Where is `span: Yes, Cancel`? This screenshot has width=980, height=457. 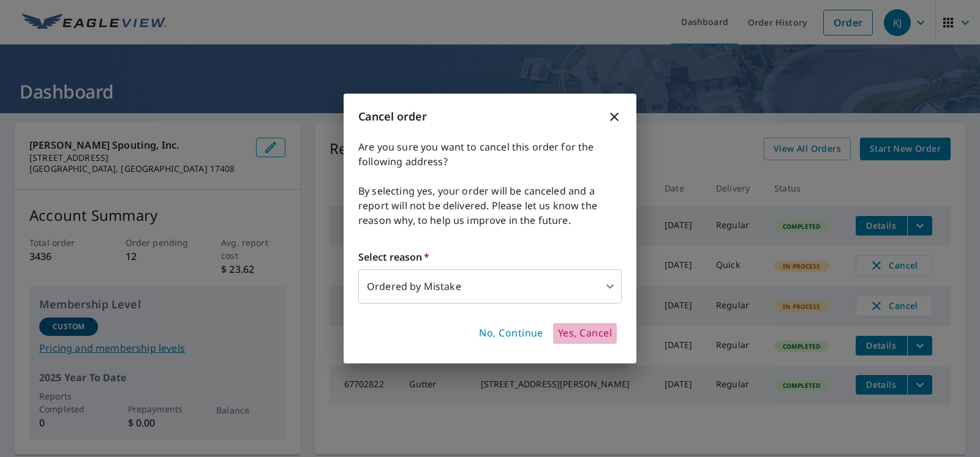
span: Yes, Cancel is located at coordinates (584, 334).